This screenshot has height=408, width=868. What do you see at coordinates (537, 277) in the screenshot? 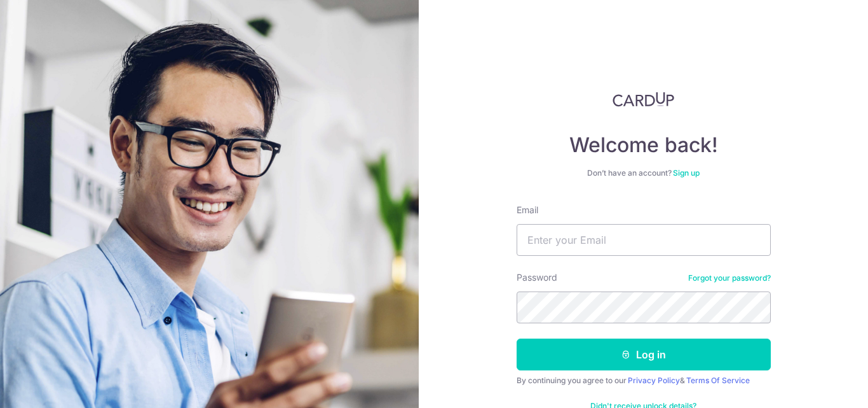
I see `label: Password` at bounding box center [537, 277].